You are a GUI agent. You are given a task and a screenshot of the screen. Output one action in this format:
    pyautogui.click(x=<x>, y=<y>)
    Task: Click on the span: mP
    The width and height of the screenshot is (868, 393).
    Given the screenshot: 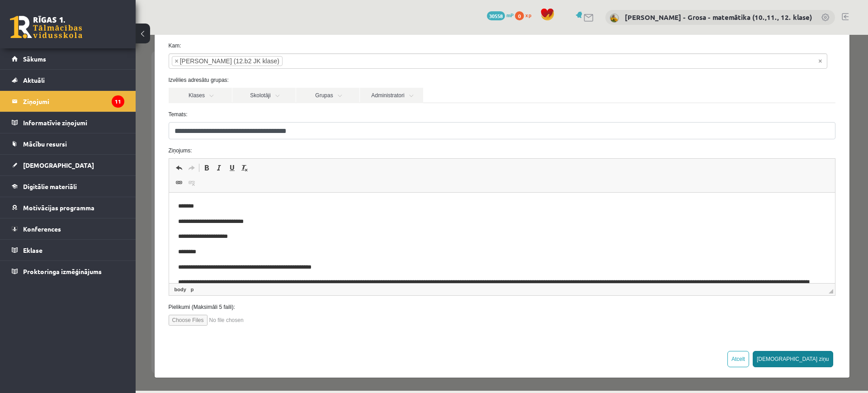 What is the action you would take?
    pyautogui.click(x=510, y=15)
    